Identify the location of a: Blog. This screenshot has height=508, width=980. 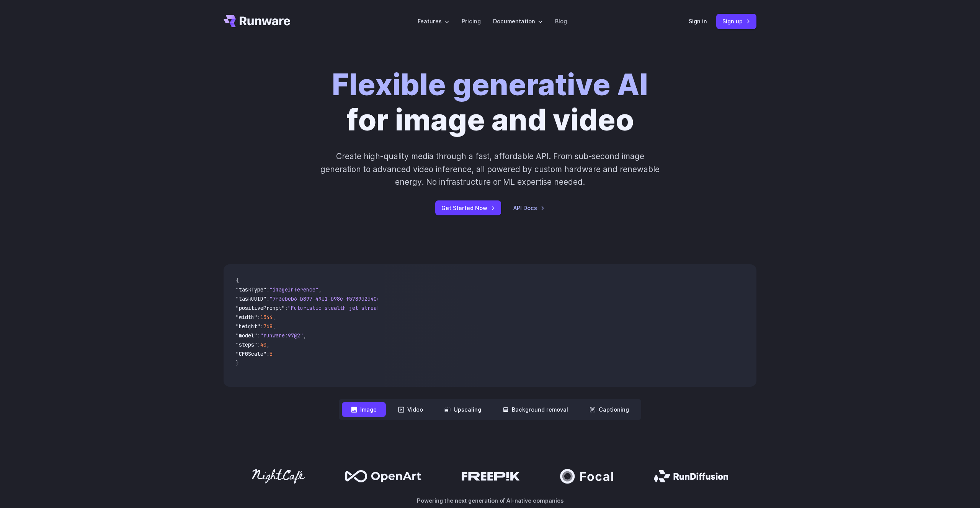
(561, 21).